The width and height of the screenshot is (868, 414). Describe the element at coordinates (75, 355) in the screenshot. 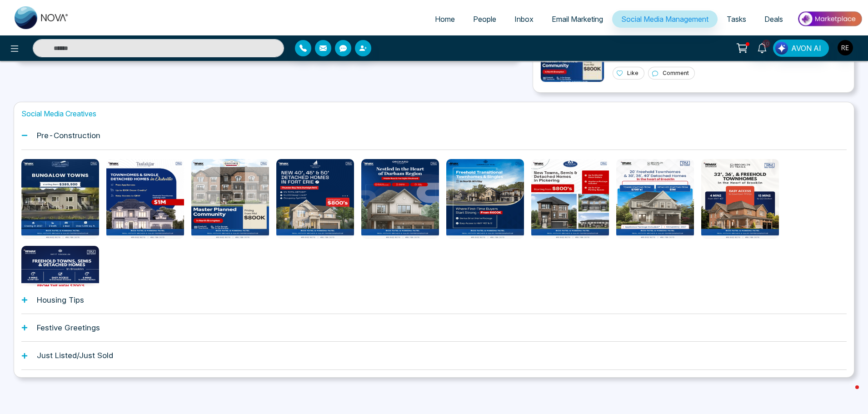

I see `h1: Just Listed/Just Sold` at that location.